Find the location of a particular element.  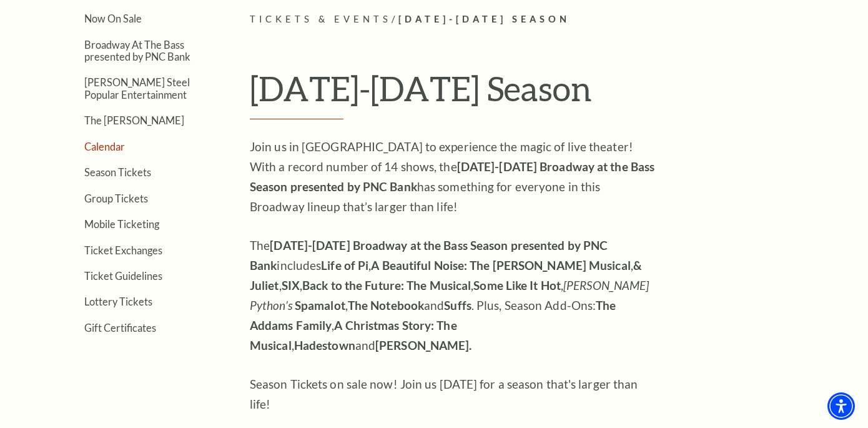

strong: The Notebook is located at coordinates (386, 305).